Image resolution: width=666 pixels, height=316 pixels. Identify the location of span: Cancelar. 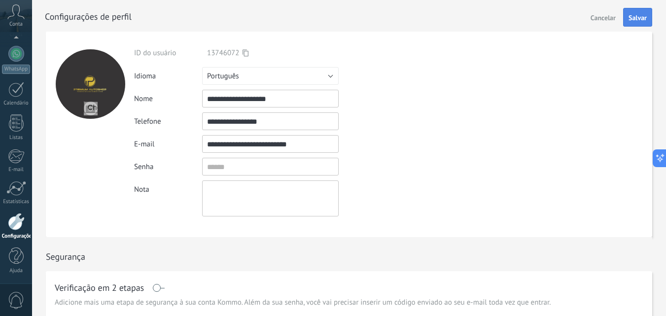
(603, 18).